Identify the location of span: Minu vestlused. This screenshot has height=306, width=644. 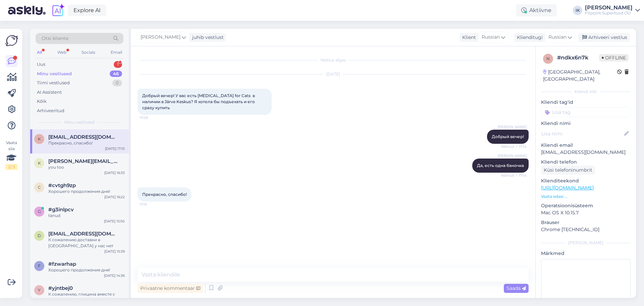
(80, 122).